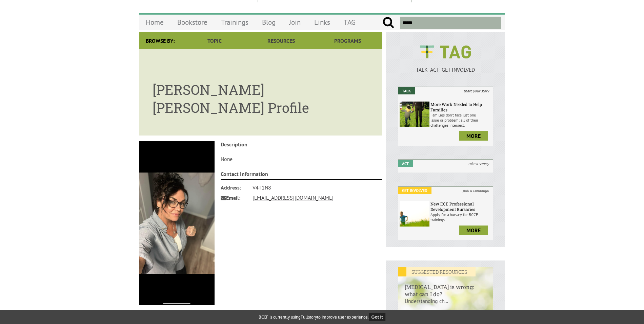 The width and height of the screenshot is (644, 324). What do you see at coordinates (154, 22) in the screenshot?
I see `a: Home` at bounding box center [154, 22].